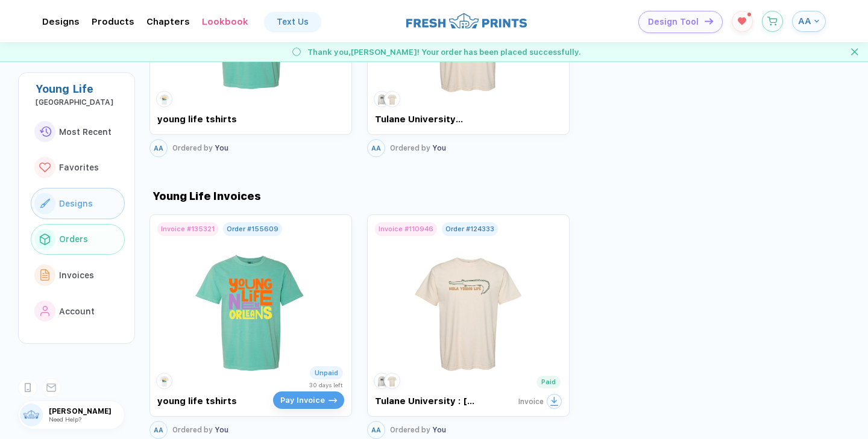  Describe the element at coordinates (74, 239) in the screenshot. I see `span: Orders` at that location.